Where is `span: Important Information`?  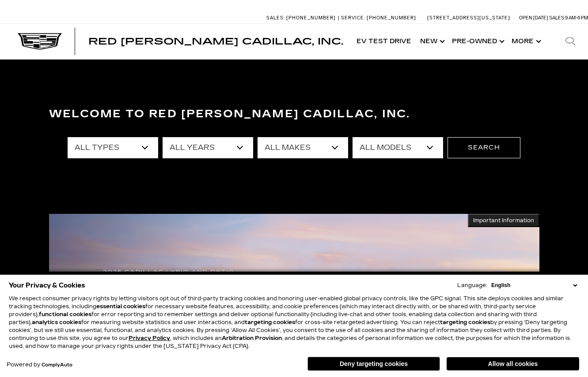
span: Important Information is located at coordinates (504, 220).